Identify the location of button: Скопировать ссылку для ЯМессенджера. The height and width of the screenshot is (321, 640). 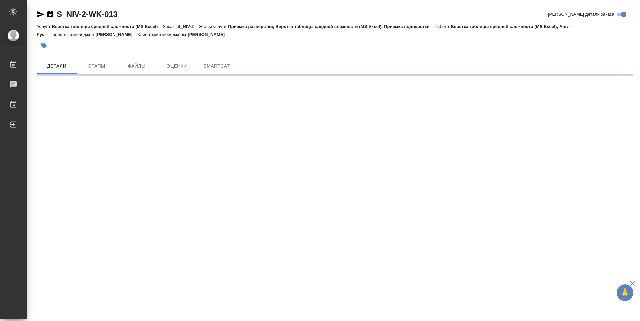
(41, 14).